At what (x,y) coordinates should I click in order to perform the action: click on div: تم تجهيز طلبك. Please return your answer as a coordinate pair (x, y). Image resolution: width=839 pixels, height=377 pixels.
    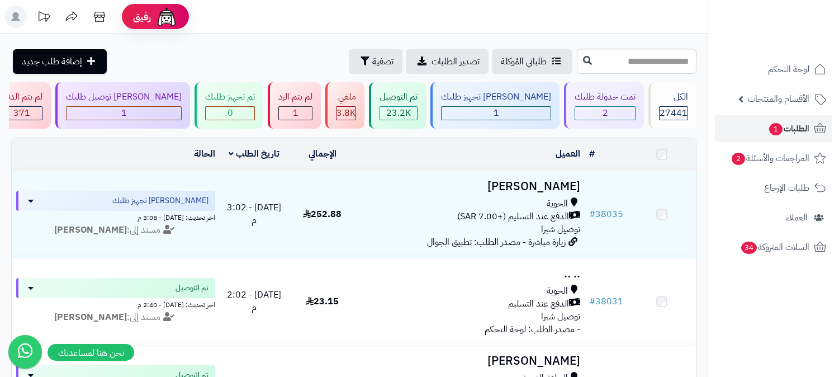
    Looking at the image, I should click on (230, 97).